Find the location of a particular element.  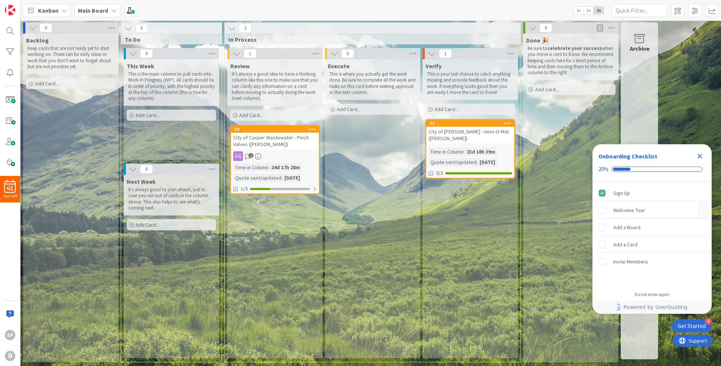

div: 24d 17h 28m is located at coordinates (286, 167).